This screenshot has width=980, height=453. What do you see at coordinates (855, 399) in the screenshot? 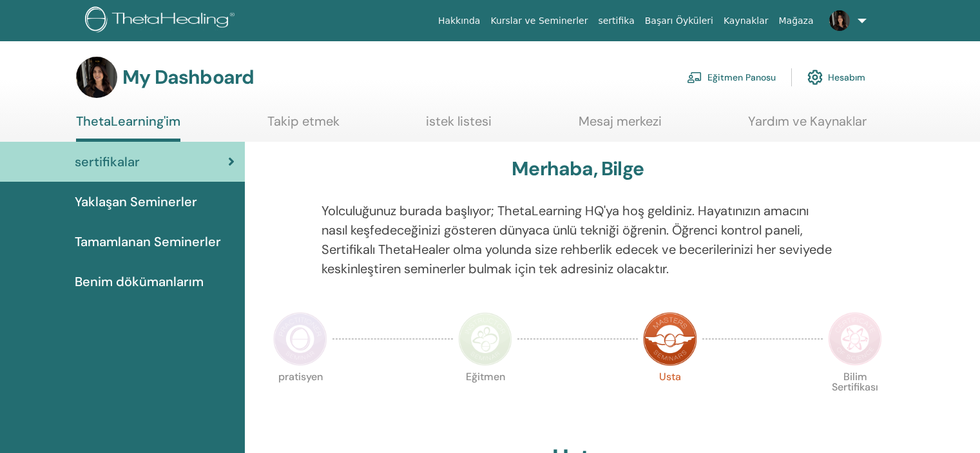
I see `p: Bilim Sertifikası` at bounding box center [855, 399].